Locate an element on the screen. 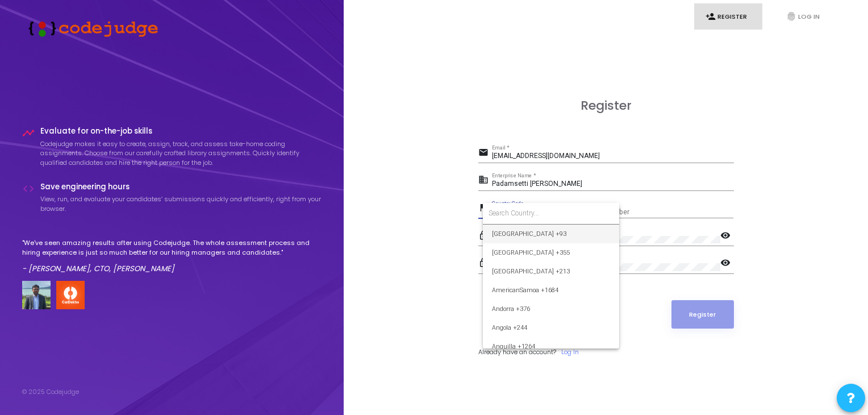 Image resolution: width=868 pixels, height=415 pixels. span: Anguilla +1264 is located at coordinates (551, 346).